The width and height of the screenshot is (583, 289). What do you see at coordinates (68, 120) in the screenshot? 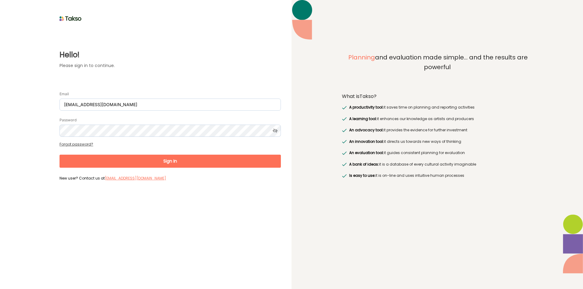
I see `label: Password` at bounding box center [68, 120].